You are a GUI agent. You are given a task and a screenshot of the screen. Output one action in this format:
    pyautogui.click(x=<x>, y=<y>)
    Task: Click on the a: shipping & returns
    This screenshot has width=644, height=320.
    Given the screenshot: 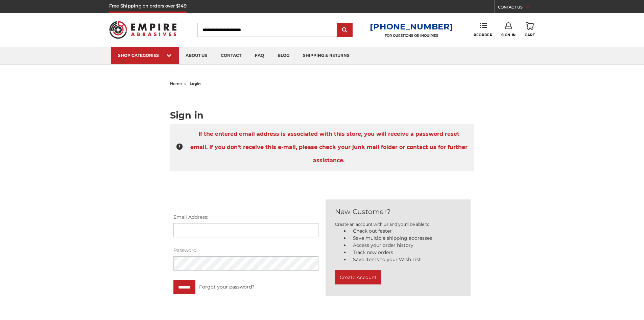 What is the action you would take?
    pyautogui.click(x=326, y=55)
    